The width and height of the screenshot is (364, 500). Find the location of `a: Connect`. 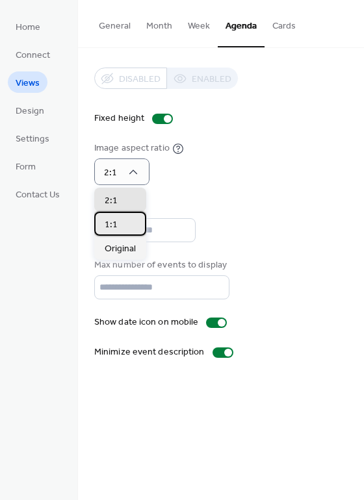

a: Connect is located at coordinates (32, 54).